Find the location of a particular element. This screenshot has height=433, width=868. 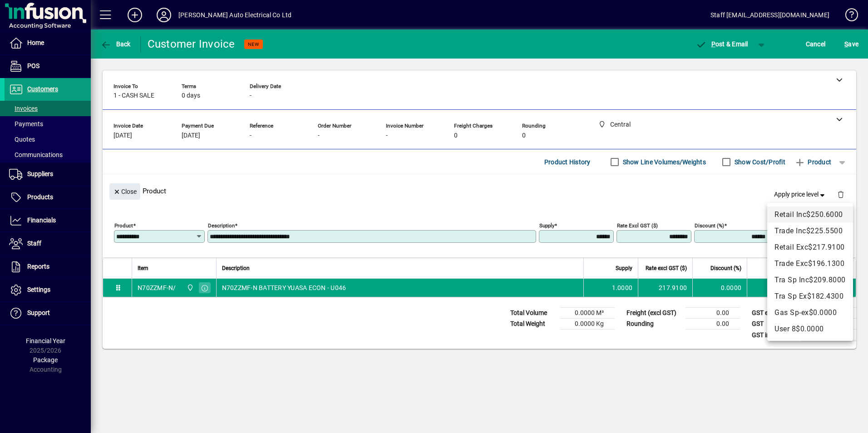

span: $182.4300 is located at coordinates (825, 296).